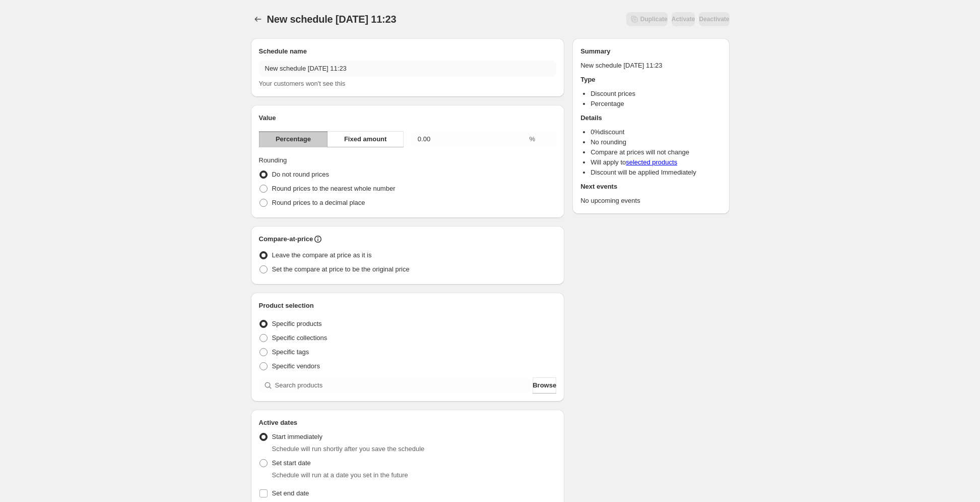 This screenshot has height=502, width=980. I want to click on h2: Next events, so click(650, 187).